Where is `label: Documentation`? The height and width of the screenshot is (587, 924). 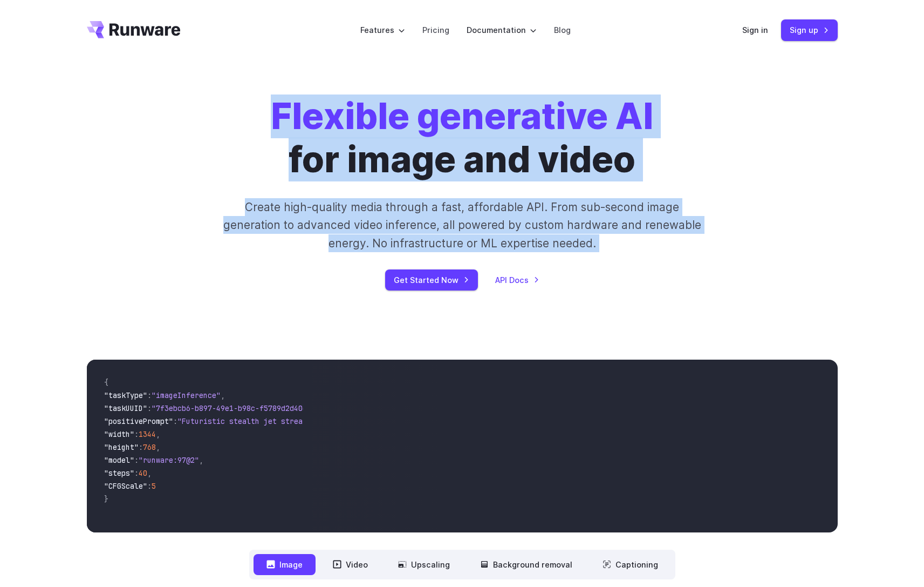
label: Documentation is located at coordinates (502, 30).